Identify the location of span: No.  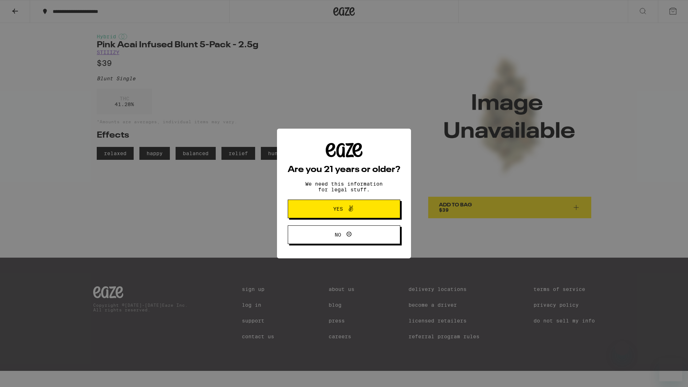
(338, 235).